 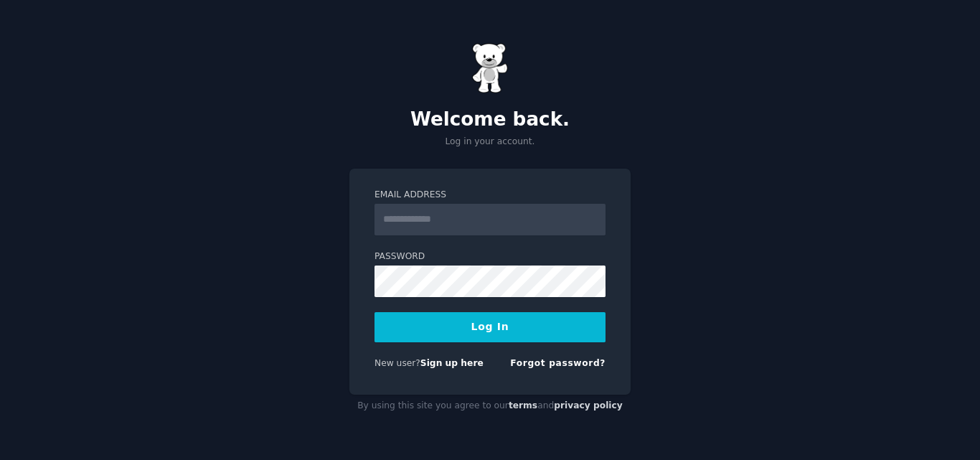 What do you see at coordinates (589, 405) in the screenshot?
I see `a: privacy policy` at bounding box center [589, 405].